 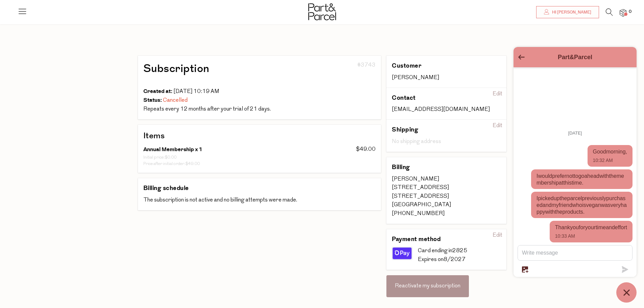 I want to click on inbox-online-store-chat: Shopify online store chat, so click(x=575, y=175).